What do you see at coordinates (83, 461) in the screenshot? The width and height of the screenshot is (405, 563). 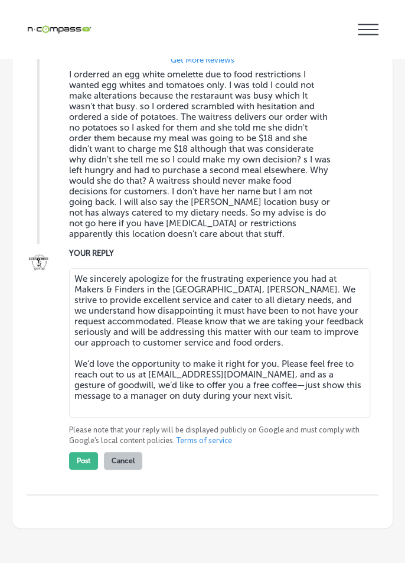 I see `button: Post` at bounding box center [83, 461].